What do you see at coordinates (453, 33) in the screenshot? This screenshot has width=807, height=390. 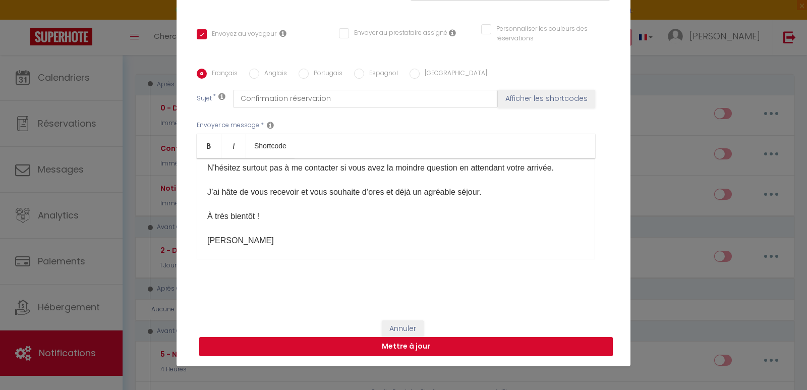 I see `i: Envoyer au prestataire si il est assigné` at bounding box center [453, 33].